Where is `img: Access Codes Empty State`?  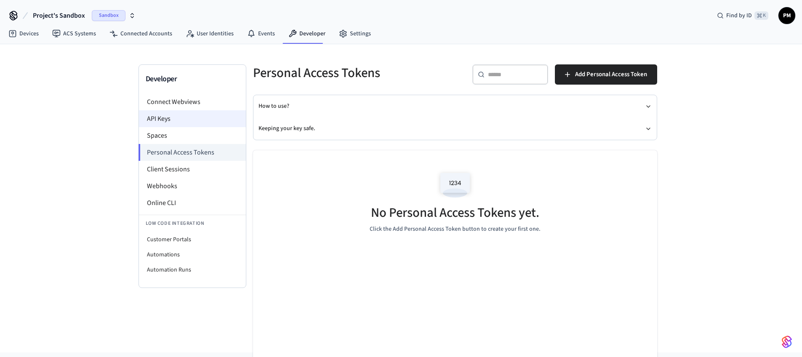
img: Access Codes Empty State is located at coordinates (455, 185).